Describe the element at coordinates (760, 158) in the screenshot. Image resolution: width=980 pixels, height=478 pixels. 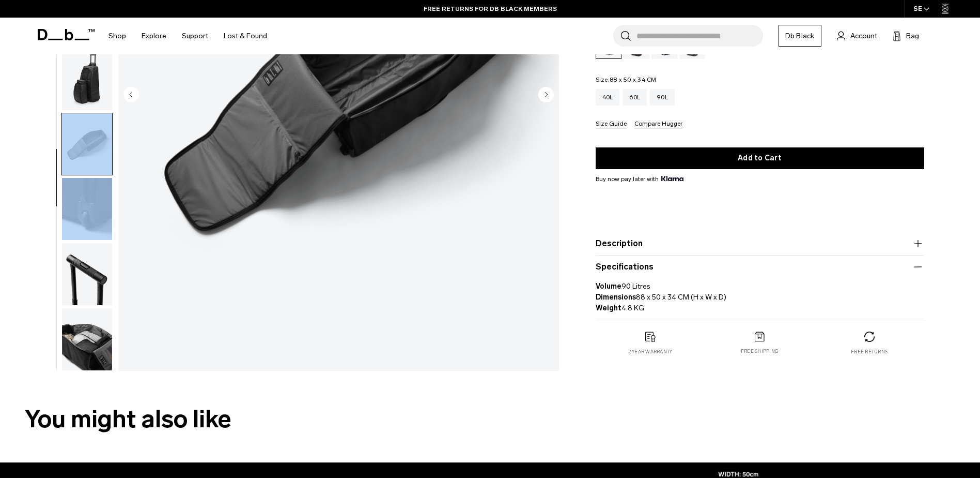
I see `button: Add to Cart` at that location.